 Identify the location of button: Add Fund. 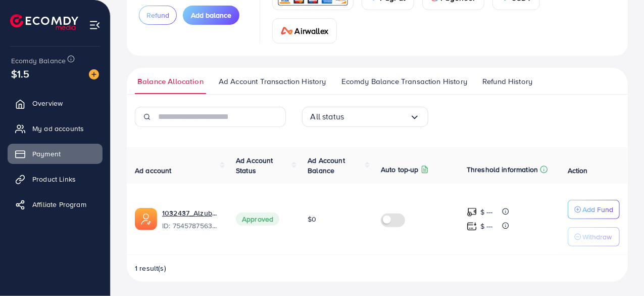
(593, 209).